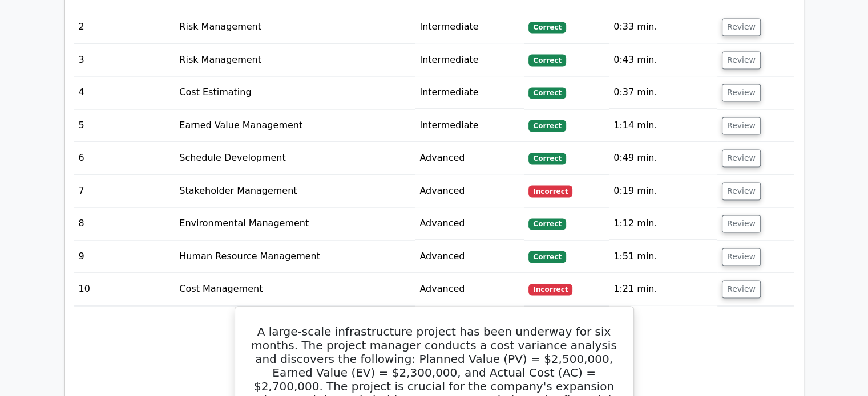  What do you see at coordinates (295, 224) in the screenshot?
I see `td: Environmental Management` at bounding box center [295, 224].